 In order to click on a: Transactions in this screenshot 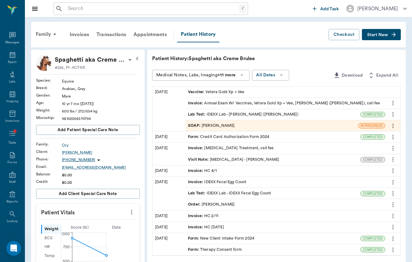, I will do `click(111, 35)`.